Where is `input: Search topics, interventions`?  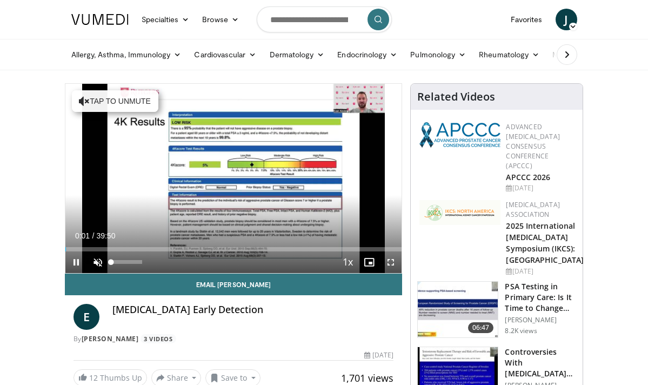 input: Search topics, interventions is located at coordinates (324, 19).